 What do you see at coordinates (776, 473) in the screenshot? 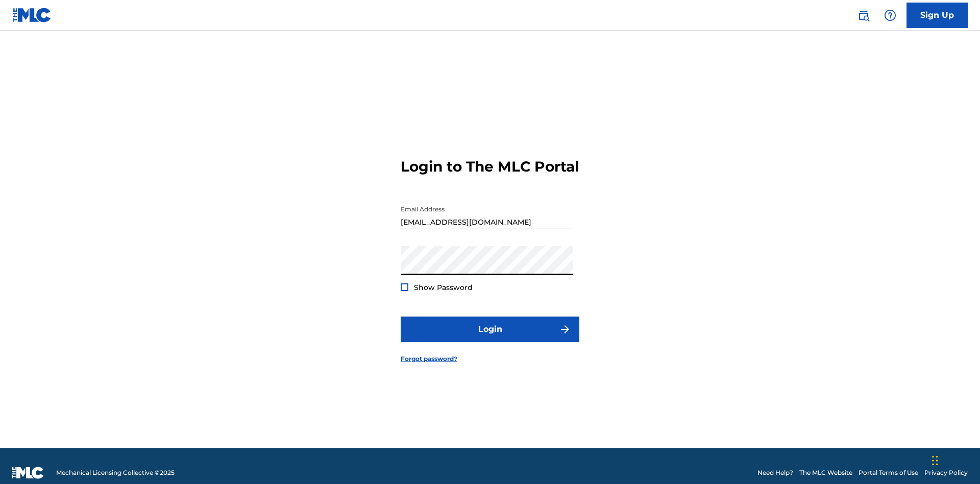
I see `a: Need Help?` at bounding box center [776, 473].